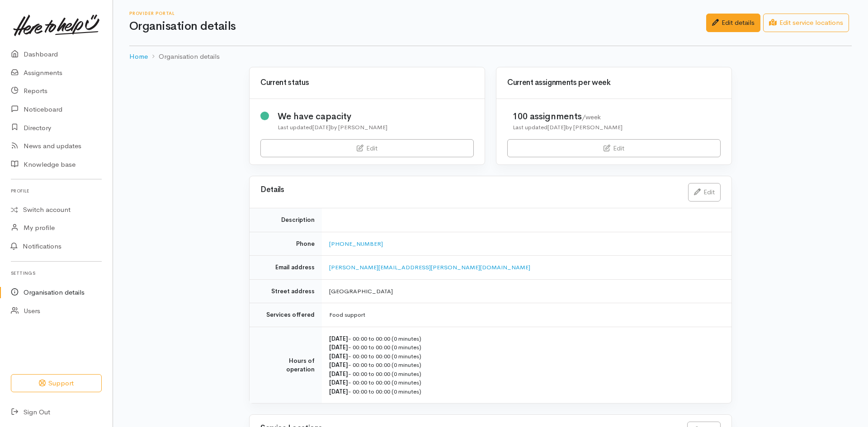  I want to click on td: Description, so click(286, 220).